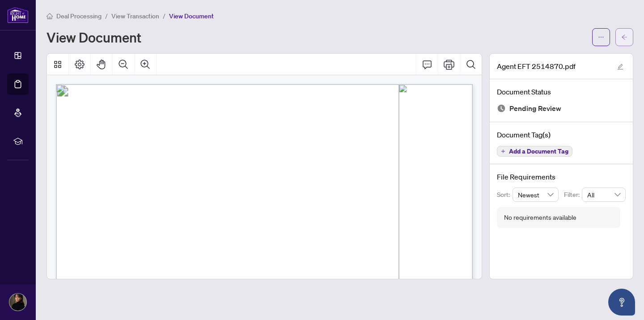 The image size is (644, 320). I want to click on span: edit, so click(620, 67).